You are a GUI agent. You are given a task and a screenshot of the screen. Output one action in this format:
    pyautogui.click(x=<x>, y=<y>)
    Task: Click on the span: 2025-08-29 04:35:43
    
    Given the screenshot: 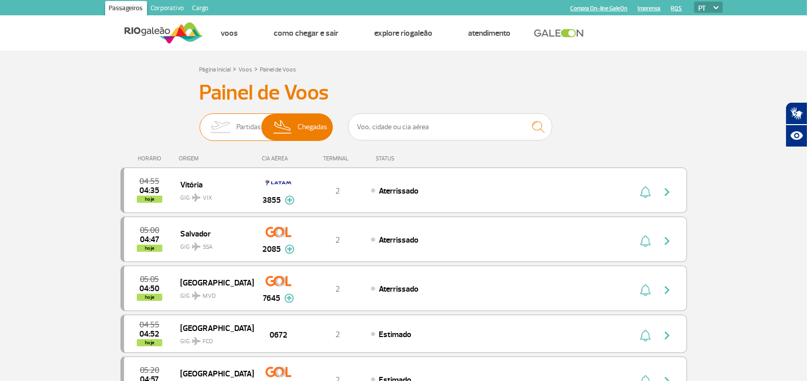 What is the action you would take?
    pyautogui.click(x=149, y=190)
    